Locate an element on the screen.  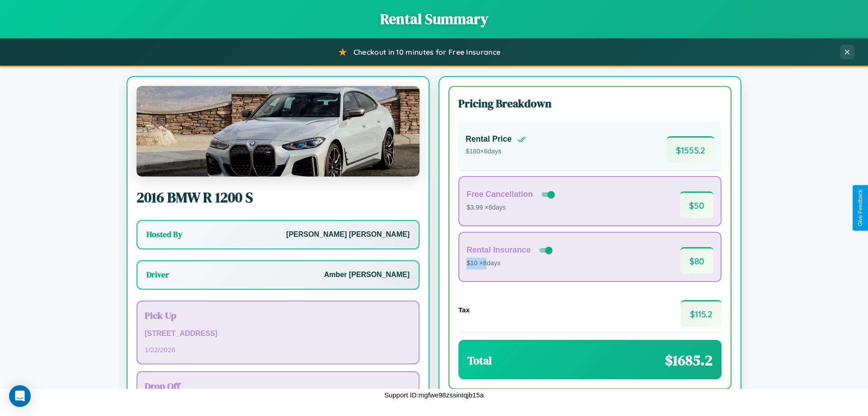
img: BMW R 1200 S is located at coordinates (278, 131).